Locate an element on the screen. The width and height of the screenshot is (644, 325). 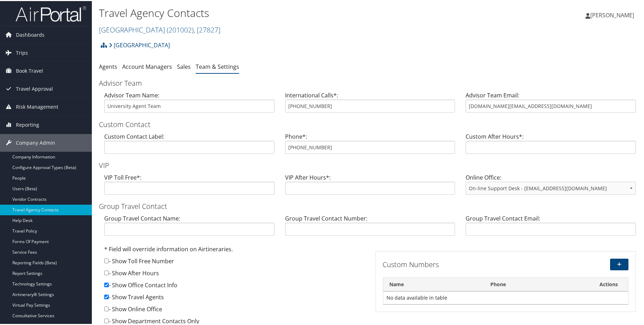
span: Dashboards is located at coordinates (30, 34).